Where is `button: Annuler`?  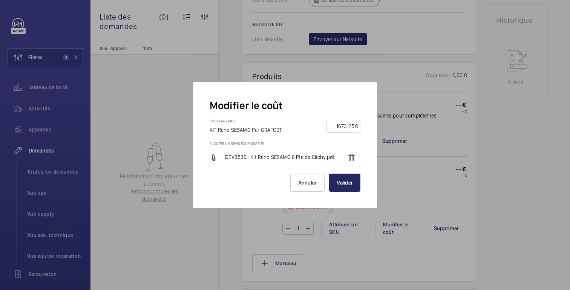 button: Annuler is located at coordinates (308, 183).